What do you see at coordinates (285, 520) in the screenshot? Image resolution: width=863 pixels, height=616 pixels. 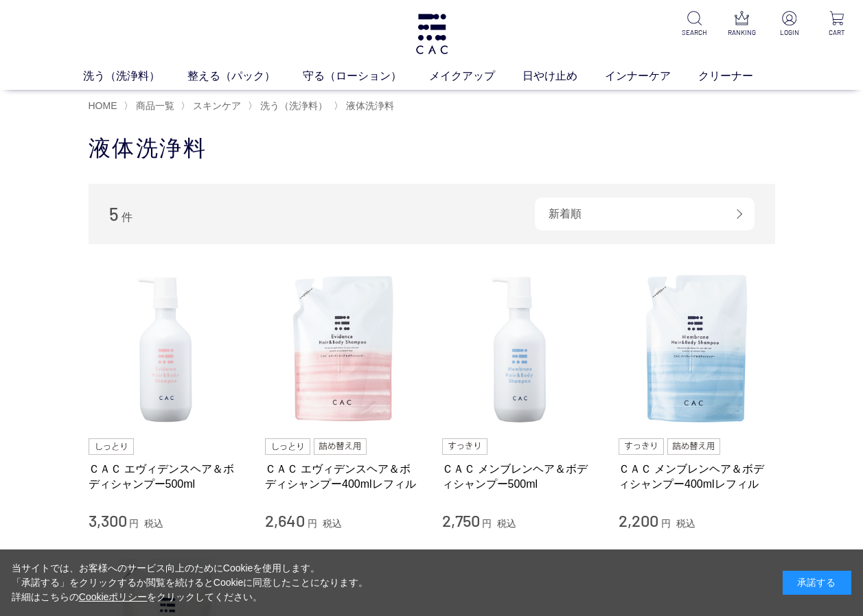 I see `span: 2,640` at bounding box center [285, 520].